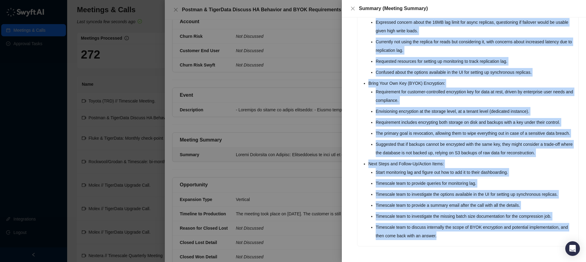  What do you see at coordinates (475, 27) in the screenshot?
I see `li: Expressed concern about the 16MB lag limit for async replicas, questioning if failover would be u...` at bounding box center [475, 27].